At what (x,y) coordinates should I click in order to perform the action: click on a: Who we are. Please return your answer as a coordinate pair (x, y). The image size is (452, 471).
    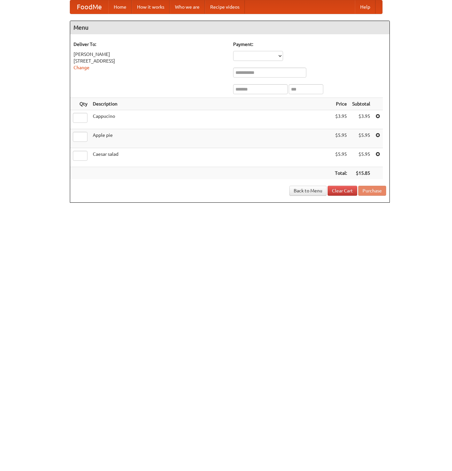
    Looking at the image, I should click on (187, 7).